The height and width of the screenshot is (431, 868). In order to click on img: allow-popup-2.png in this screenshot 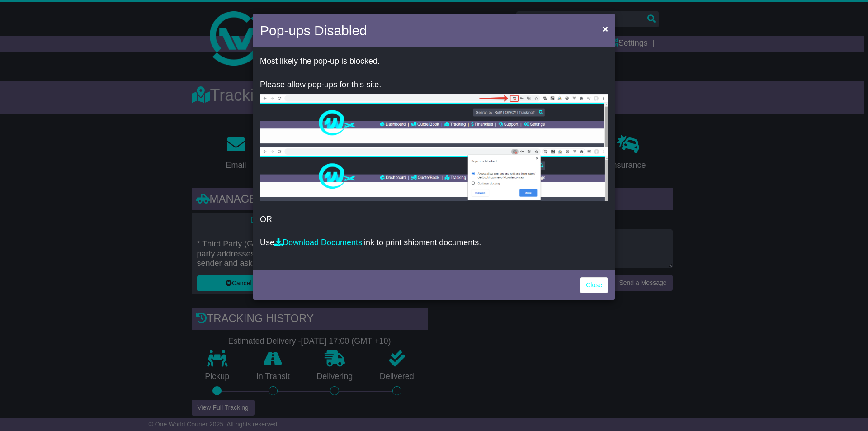, I will do `click(434, 174)`.